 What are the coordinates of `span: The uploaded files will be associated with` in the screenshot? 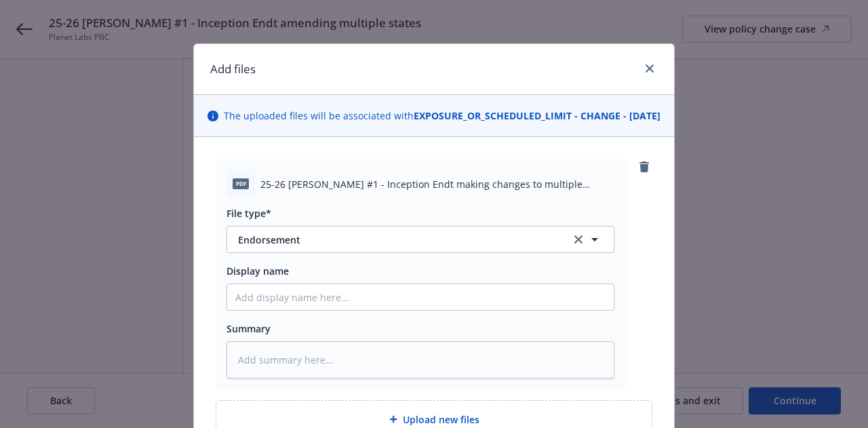 It's located at (442, 115).